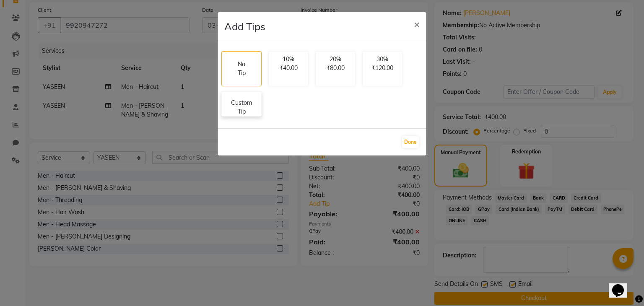 The height and width of the screenshot is (306, 644). What do you see at coordinates (417, 24) in the screenshot?
I see `button: Close` at bounding box center [417, 24].